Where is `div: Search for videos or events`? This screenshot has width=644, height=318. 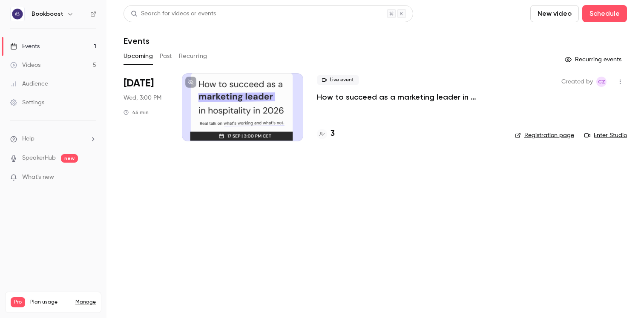 div: Search for videos or events is located at coordinates (173, 14).